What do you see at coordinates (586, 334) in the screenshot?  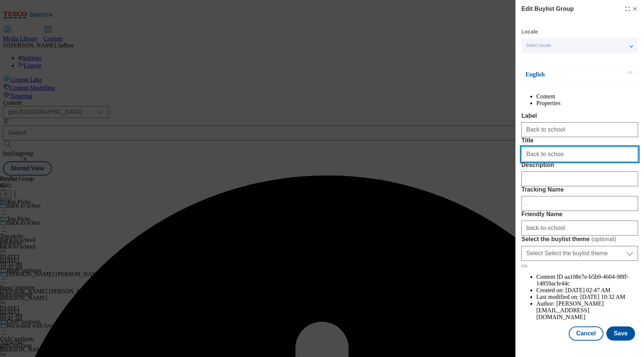 I see `button: Cancel` at bounding box center [586, 334].